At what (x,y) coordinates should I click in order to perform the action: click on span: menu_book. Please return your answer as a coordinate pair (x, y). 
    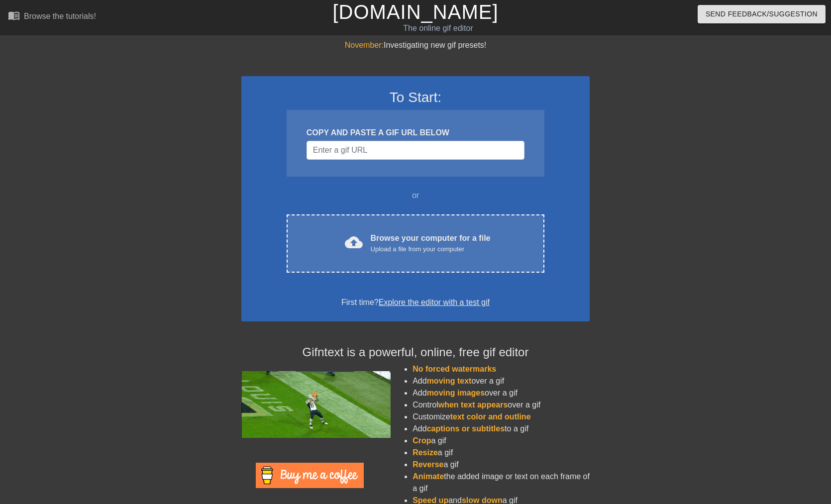
    Looking at the image, I should click on (14, 15).